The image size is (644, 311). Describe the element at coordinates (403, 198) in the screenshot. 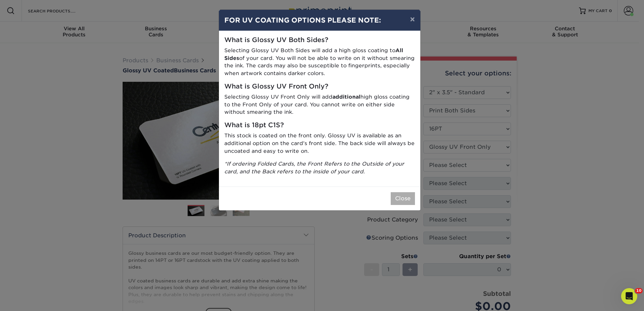

I see `button: Close` at that location.